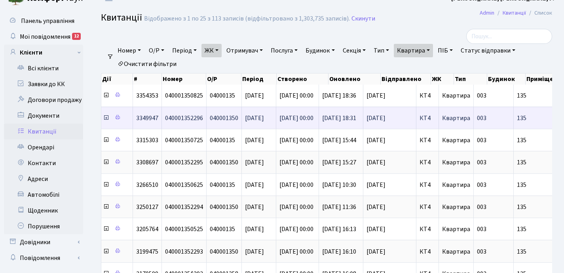  Describe the element at coordinates (516, 13) in the screenshot. I see `nav: breadcrumb` at that location.